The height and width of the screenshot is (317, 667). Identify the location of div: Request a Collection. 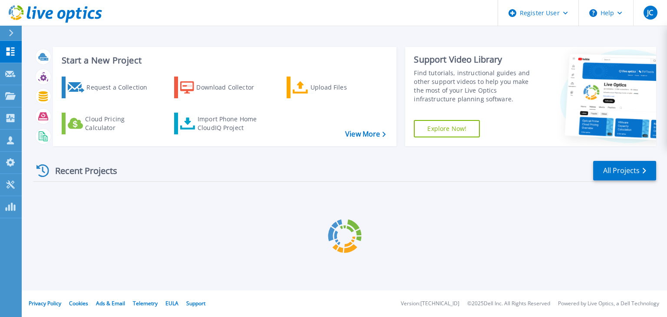
(121, 87).